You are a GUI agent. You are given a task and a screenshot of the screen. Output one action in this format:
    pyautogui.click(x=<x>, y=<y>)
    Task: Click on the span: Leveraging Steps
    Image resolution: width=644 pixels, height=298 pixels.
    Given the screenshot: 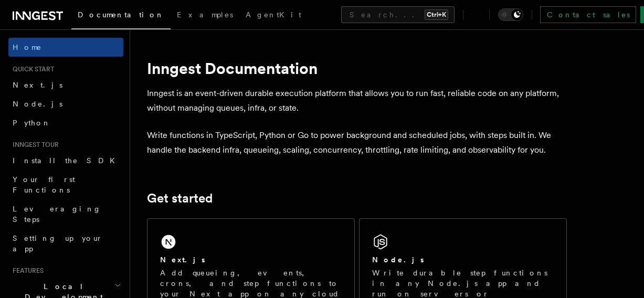 What is the action you would take?
    pyautogui.click(x=56, y=214)
    